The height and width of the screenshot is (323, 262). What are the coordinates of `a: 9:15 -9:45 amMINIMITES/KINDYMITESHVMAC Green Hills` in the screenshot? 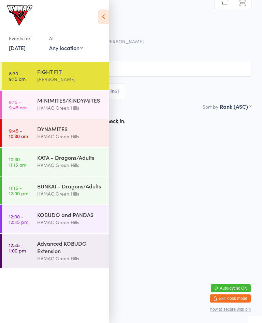 It's located at (55, 105).